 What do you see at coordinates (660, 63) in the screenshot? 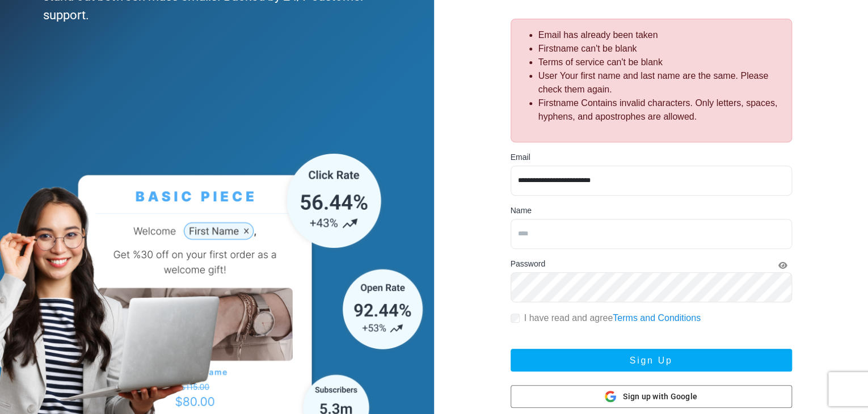
I see `li: Terms of service can't be blank` at bounding box center [660, 63].